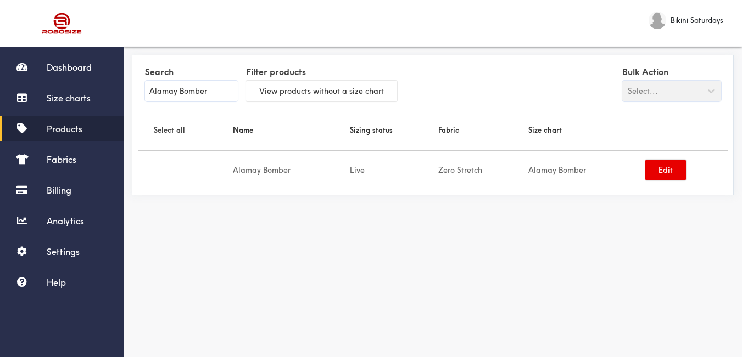 The height and width of the screenshot is (357, 742). I want to click on span: Dashboard, so click(69, 68).